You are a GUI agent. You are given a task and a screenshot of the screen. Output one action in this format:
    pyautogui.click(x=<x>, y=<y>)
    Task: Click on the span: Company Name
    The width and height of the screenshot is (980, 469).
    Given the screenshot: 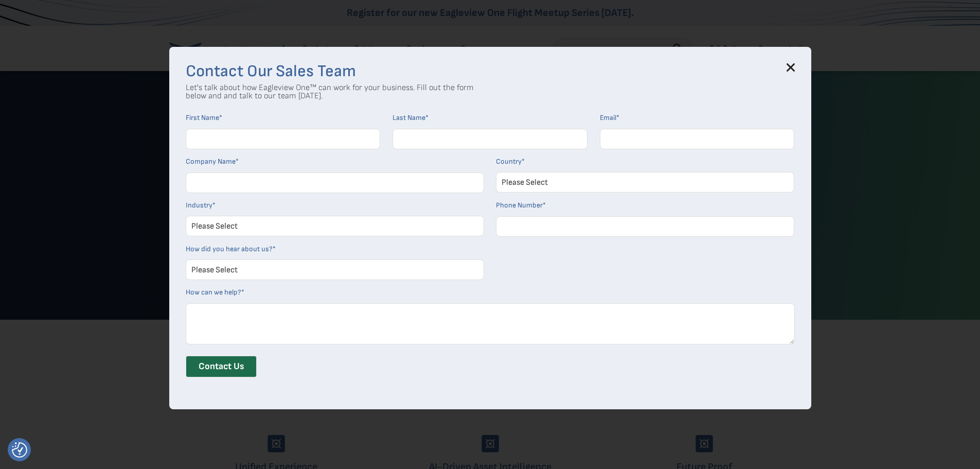 What is the action you would take?
    pyautogui.click(x=210, y=161)
    